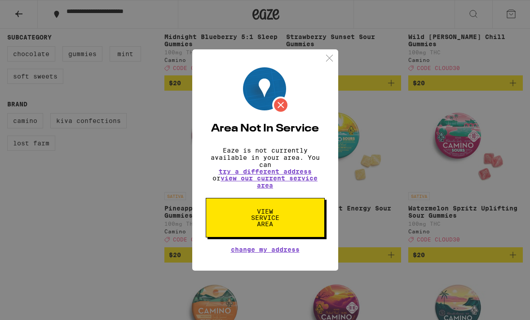 The image size is (530, 320). What do you see at coordinates (269, 182) in the screenshot?
I see `a: view our current service area` at bounding box center [269, 182].